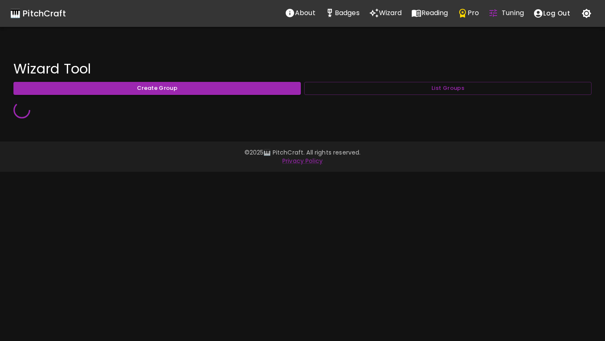  What do you see at coordinates (551, 13) in the screenshot?
I see `button: account of current user` at bounding box center [551, 13].